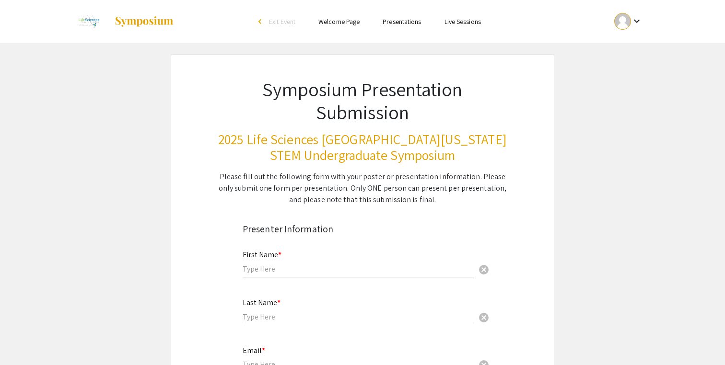 Image resolution: width=725 pixels, height=365 pixels. What do you see at coordinates (628, 21) in the screenshot?
I see `button: Expand account dropdown` at bounding box center [628, 21].